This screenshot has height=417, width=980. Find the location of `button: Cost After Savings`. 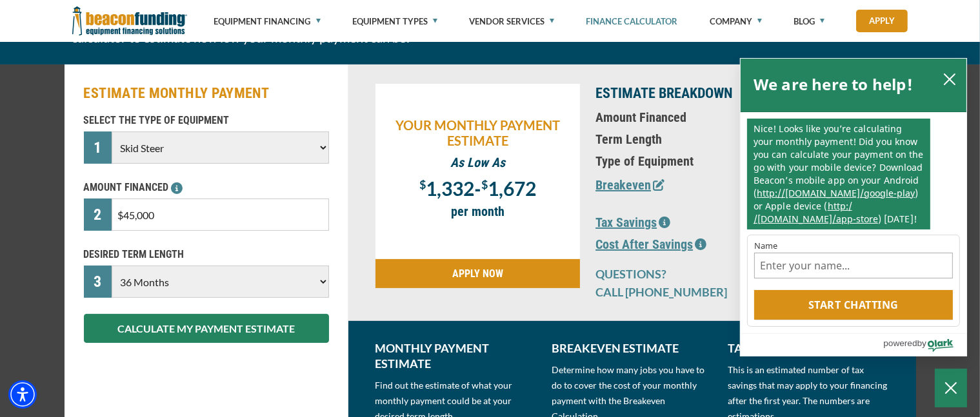

button: Cost After Savings is located at coordinates (651, 245).